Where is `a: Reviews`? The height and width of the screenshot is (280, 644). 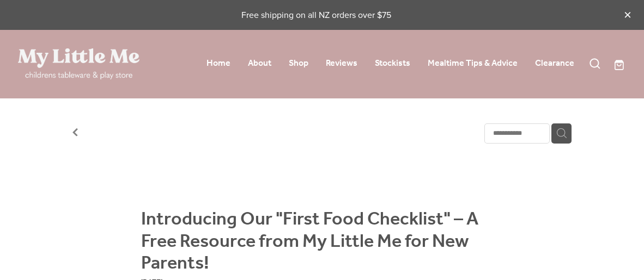
a: Reviews is located at coordinates (342, 63).